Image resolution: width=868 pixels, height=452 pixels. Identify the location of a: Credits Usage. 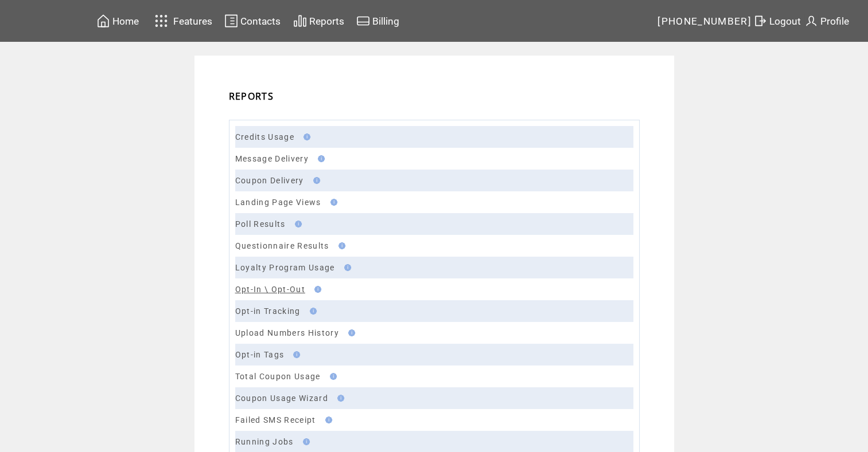
(264, 137).